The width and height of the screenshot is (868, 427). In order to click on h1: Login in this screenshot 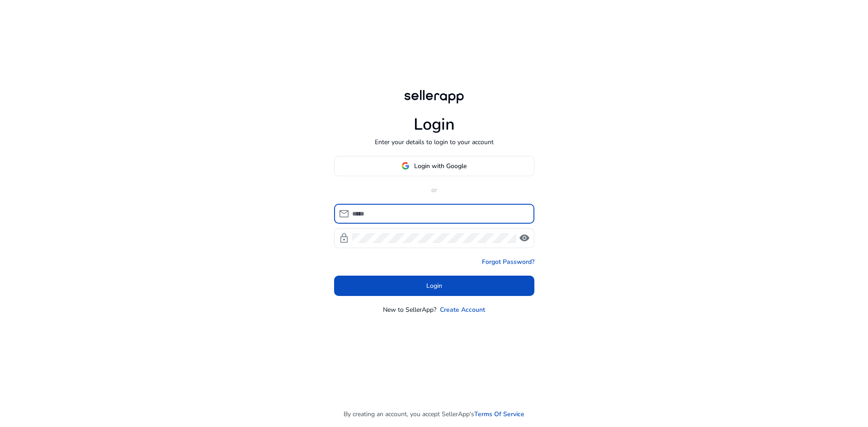, I will do `click(434, 124)`.